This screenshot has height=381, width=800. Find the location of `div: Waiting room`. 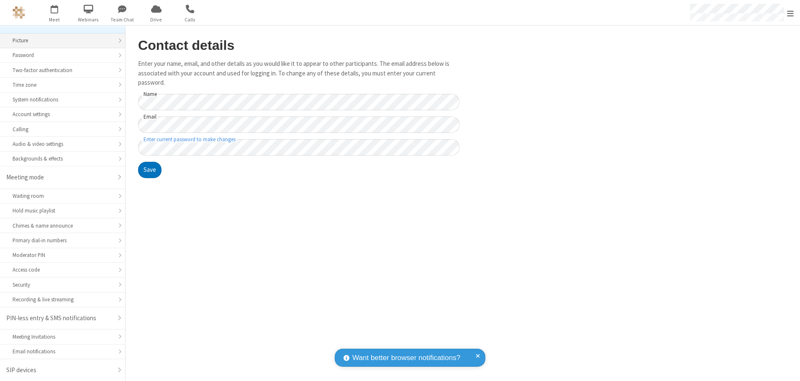

div: Waiting room is located at coordinates (62, 195).